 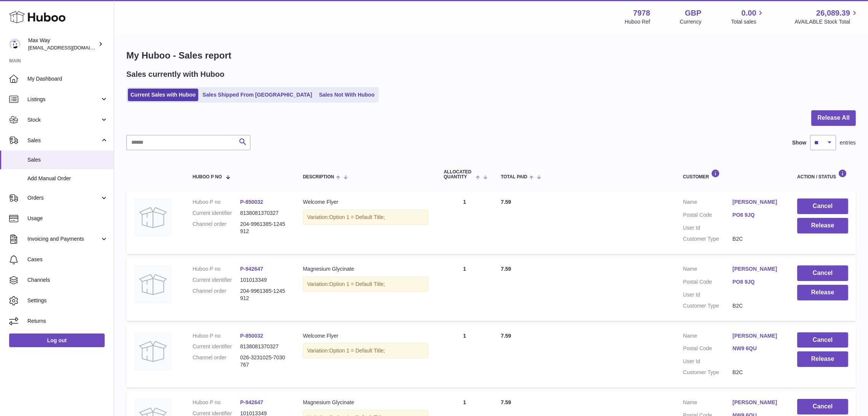 What do you see at coordinates (833, 13) in the screenshot?
I see `span: 26,089.39` at bounding box center [833, 13].